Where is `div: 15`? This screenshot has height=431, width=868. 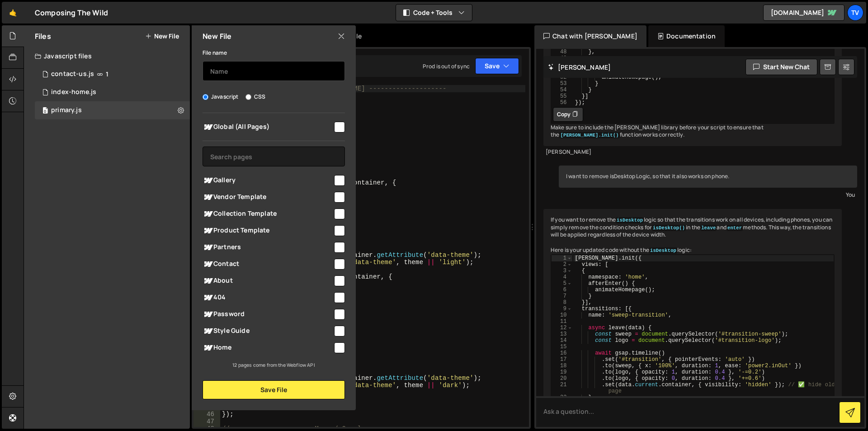
div: 15 is located at coordinates (562, 347).